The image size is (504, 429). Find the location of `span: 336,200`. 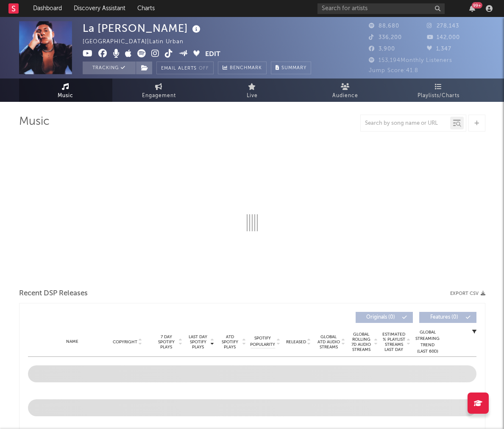

span: 336,200 is located at coordinates (385, 37).